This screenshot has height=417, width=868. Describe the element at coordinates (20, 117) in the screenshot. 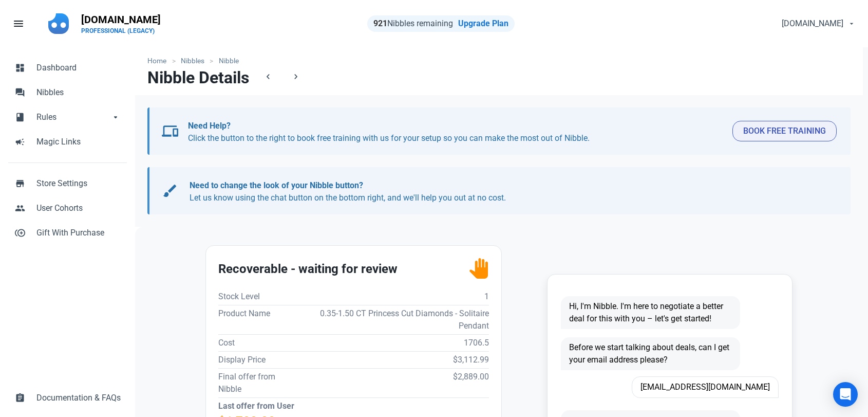

I see `span: book` at that location.